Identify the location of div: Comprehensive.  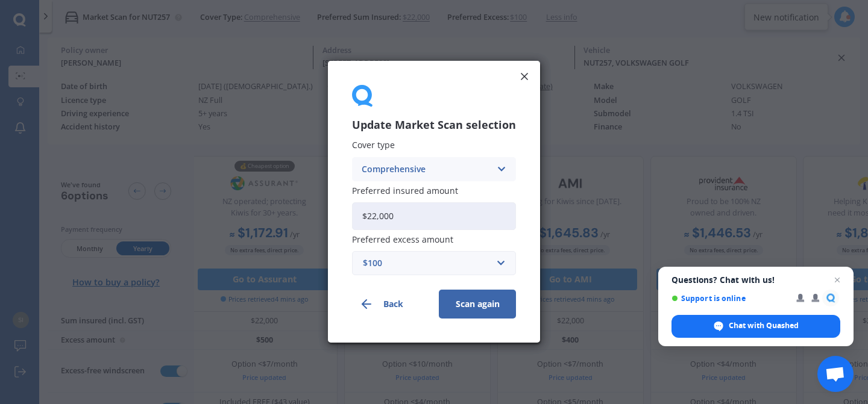
(426, 170).